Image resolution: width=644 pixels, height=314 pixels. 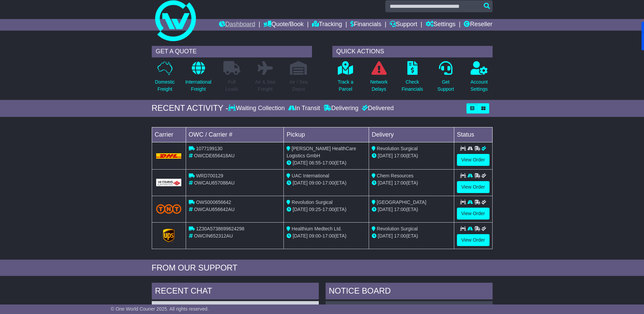 I want to click on a: InternationalFreight, so click(x=199, y=79).